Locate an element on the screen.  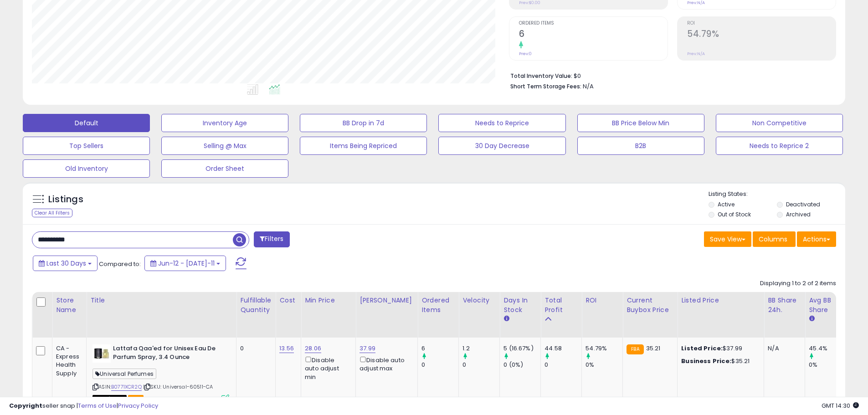
button: Needs to Reprice is located at coordinates (502, 123).